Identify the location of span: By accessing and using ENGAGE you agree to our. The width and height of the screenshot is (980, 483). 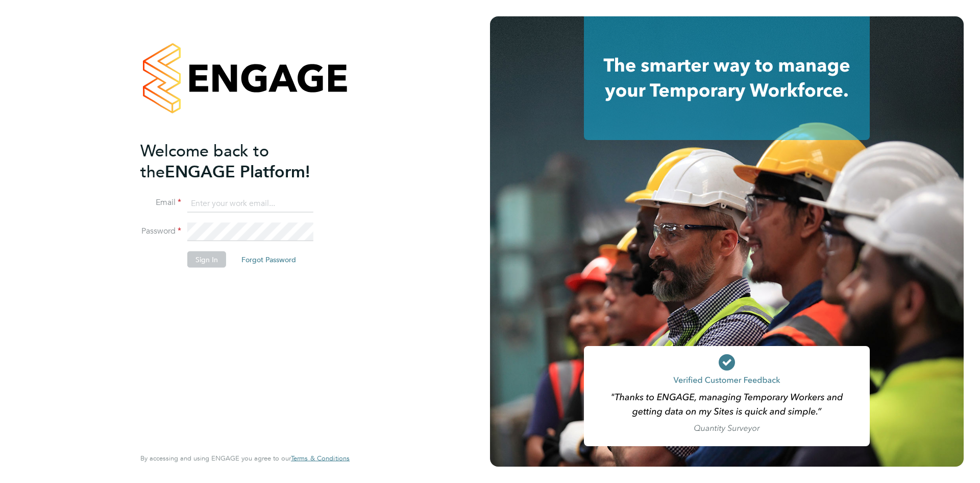
(245, 457).